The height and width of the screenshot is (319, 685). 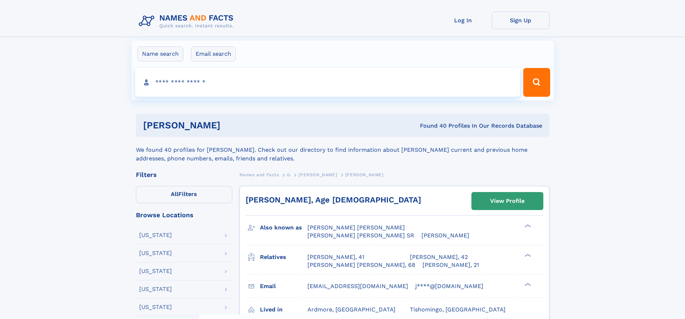 What do you see at coordinates (520, 20) in the screenshot?
I see `a: Sign Up` at bounding box center [520, 20].